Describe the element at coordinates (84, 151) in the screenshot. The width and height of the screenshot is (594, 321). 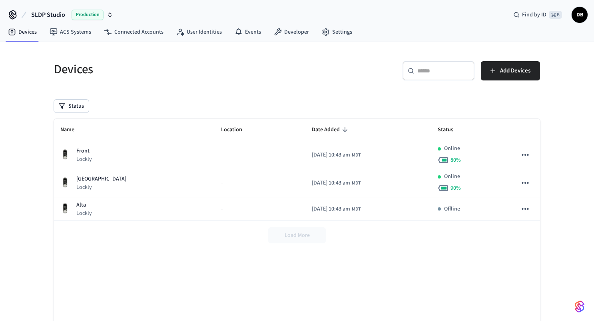
I see `p: Front` at that location.